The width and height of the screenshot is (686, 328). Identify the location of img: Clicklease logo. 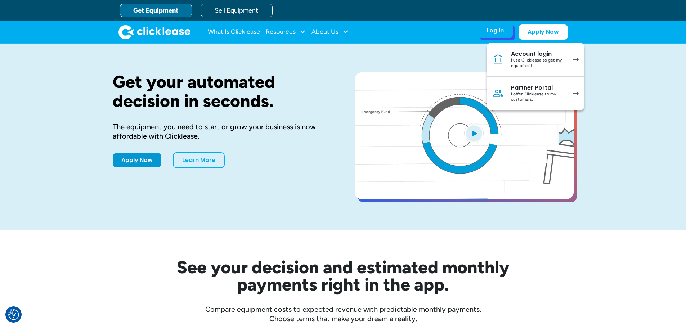
(154, 32).